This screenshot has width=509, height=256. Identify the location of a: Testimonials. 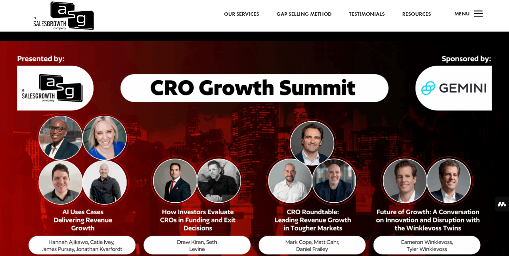
(367, 14).